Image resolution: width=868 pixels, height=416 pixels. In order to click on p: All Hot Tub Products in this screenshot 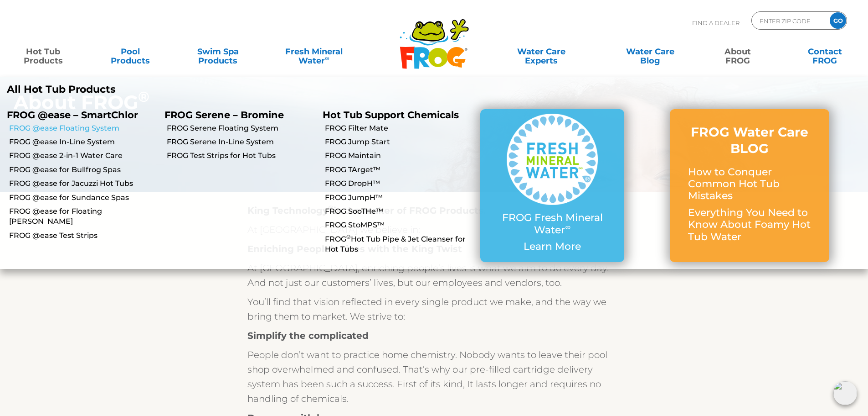, I will do `click(217, 90)`.